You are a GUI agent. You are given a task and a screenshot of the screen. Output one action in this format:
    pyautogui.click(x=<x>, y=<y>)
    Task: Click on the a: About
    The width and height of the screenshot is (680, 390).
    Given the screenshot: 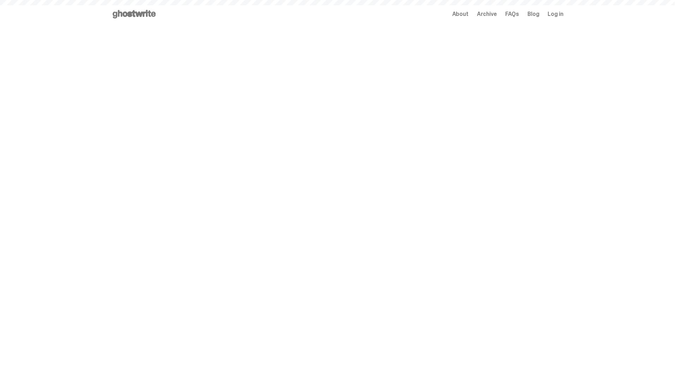 What is the action you would take?
    pyautogui.click(x=460, y=14)
    